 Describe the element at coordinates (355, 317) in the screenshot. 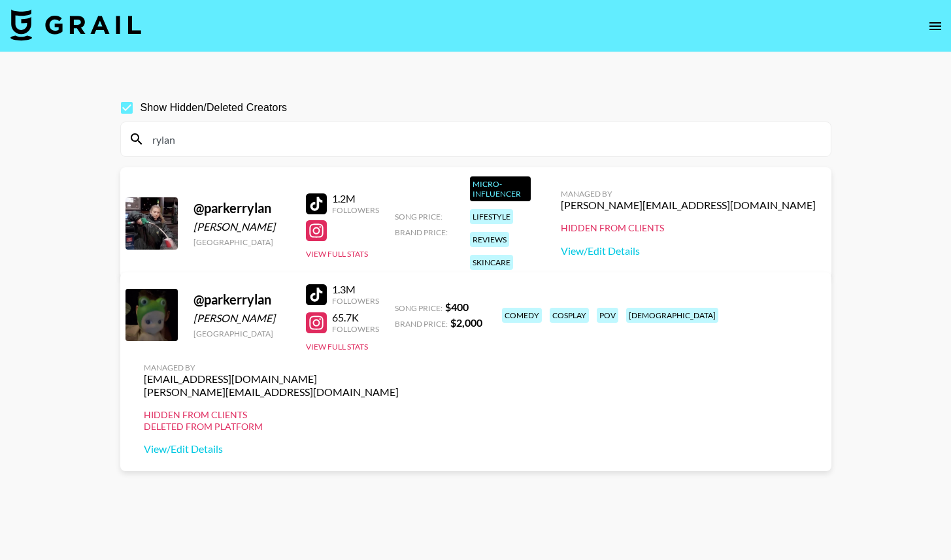

I see `div: 65.7K` at that location.